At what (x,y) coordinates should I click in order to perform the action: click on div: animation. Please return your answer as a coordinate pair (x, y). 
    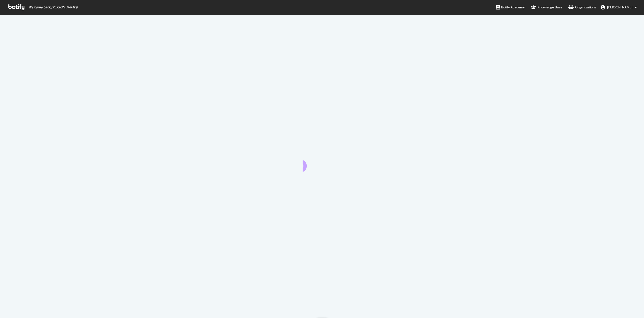
    Looking at the image, I should click on (322, 162).